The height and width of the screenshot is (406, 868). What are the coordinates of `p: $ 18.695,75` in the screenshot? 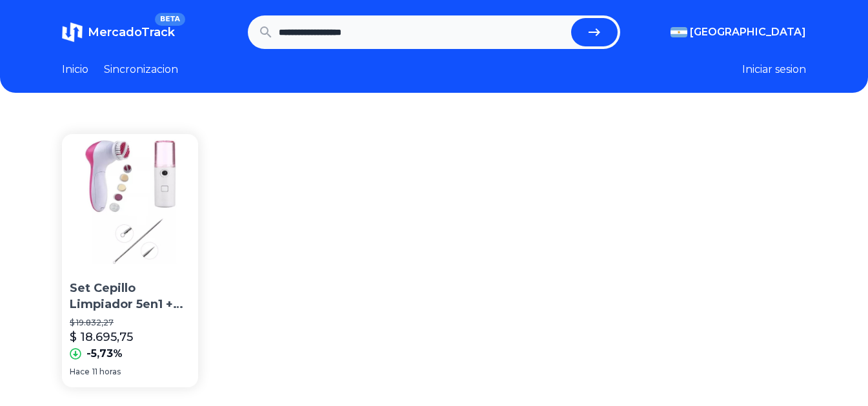 It's located at (101, 337).